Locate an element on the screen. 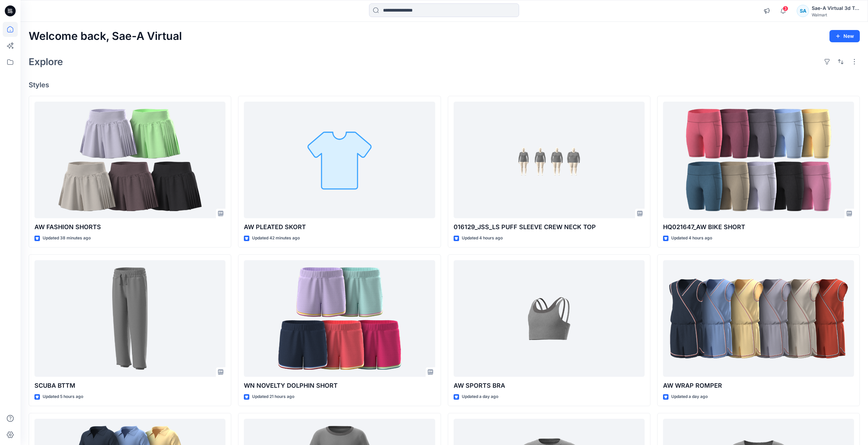 This screenshot has width=868, height=445. p: Updated 5 hours ago is located at coordinates (63, 397).